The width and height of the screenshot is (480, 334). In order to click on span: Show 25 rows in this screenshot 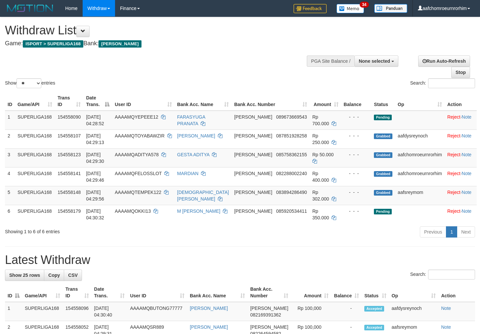, I will do `click(24, 275)`.